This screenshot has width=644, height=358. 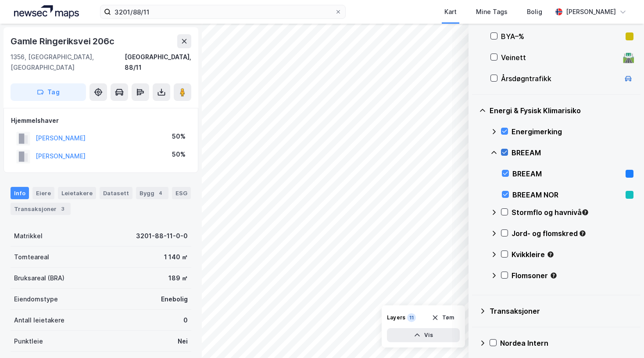 I want to click on div: Energi & Fysisk Klimarisiko, so click(x=561, y=110).